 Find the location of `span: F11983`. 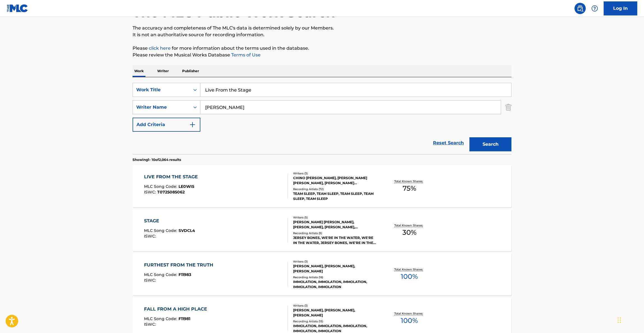

span: F11983 is located at coordinates (184, 275).